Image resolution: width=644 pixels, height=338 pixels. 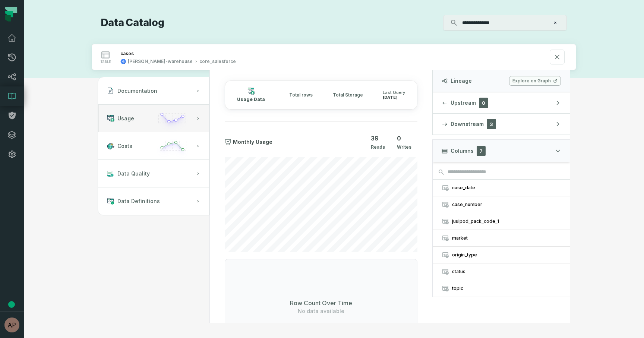 What do you see at coordinates (506, 289) in the screenshot?
I see `span: topic` at bounding box center [506, 289].